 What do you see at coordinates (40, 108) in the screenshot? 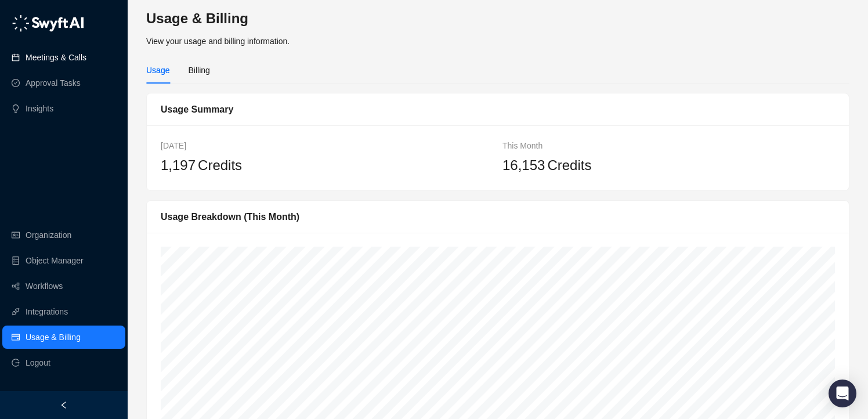
I see `a: Insights` at bounding box center [40, 108].